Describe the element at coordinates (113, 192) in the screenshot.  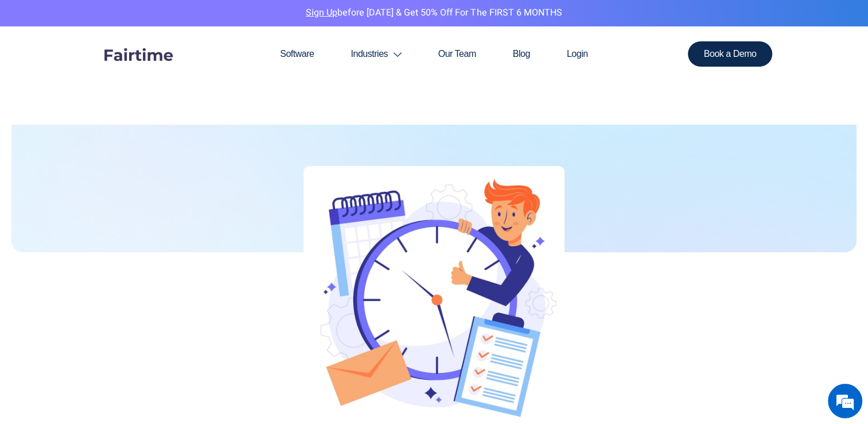
I see `span: We're online!` at that location.